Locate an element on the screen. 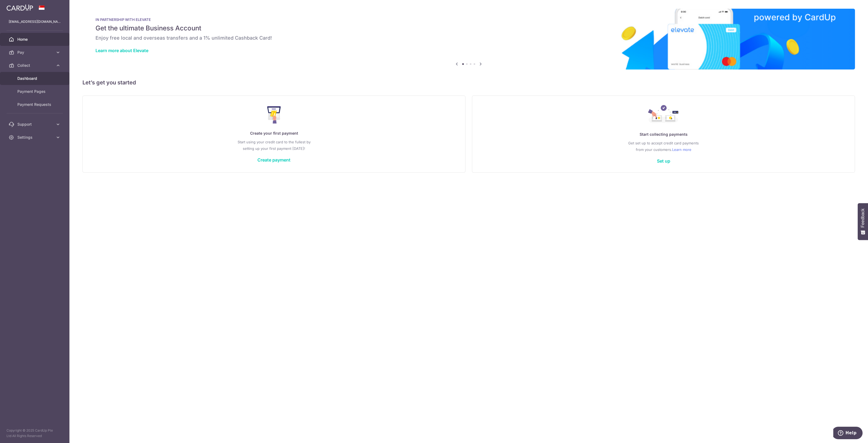  p: Start collecting payments is located at coordinates (663, 134).